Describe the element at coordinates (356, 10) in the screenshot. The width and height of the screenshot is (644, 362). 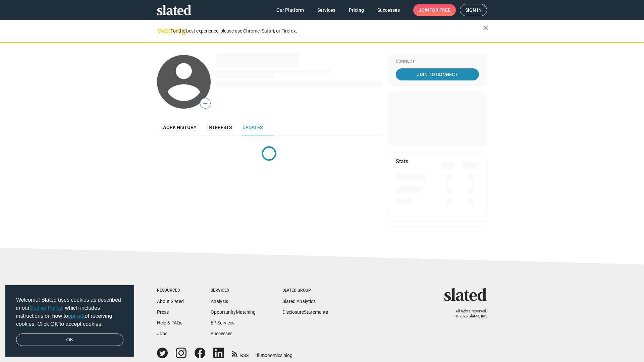
I see `a: Pricing` at that location.